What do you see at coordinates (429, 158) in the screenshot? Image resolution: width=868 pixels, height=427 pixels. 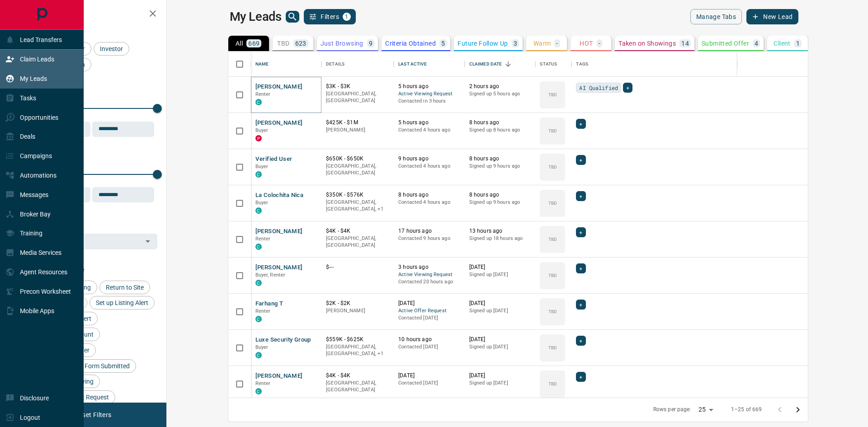 I see `p: 9 hours ago` at bounding box center [429, 158].